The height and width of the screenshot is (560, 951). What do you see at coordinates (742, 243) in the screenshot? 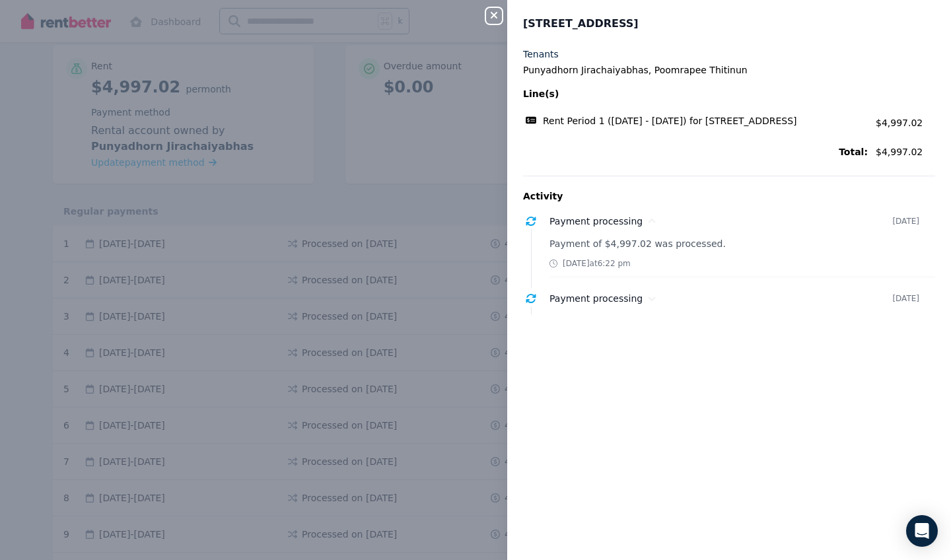
I see `p: Payment of $4,997.02 was processed.` at bounding box center [742, 243].